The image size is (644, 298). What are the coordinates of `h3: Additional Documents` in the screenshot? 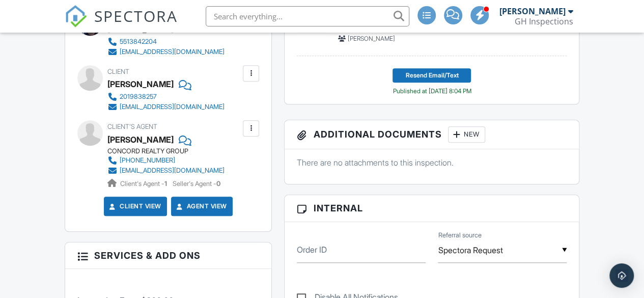 It's located at (432, 135).